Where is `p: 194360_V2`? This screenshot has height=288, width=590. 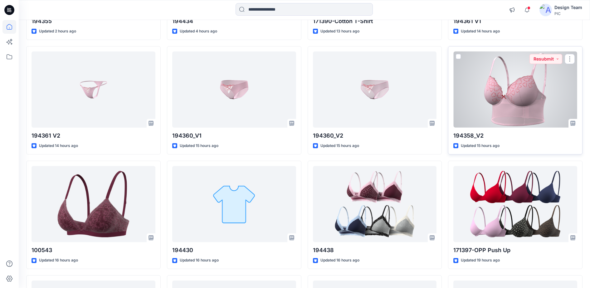 p: 194360_V2 is located at coordinates (375, 136).